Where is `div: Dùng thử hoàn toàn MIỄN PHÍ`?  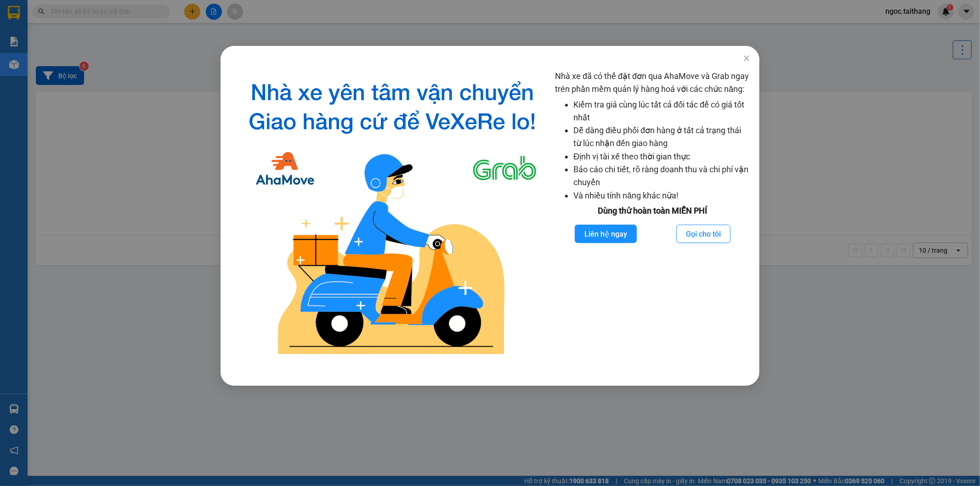
div: Dùng thử hoàn toàn MIỄN PHÍ is located at coordinates (652, 211).